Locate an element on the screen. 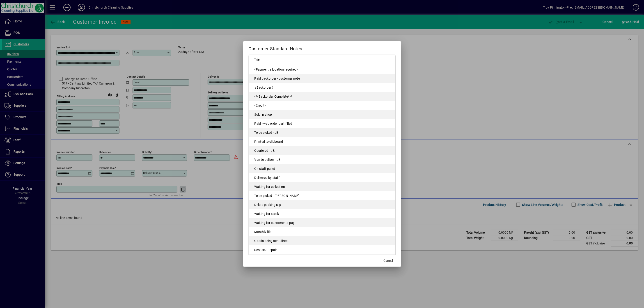  td: *Payment allocation required* is located at coordinates (322, 69).